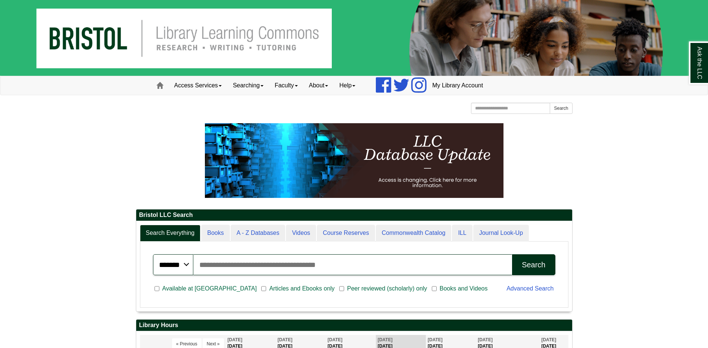  Describe the element at coordinates (414, 233) in the screenshot. I see `a: Commonwealth Catalog` at that location.